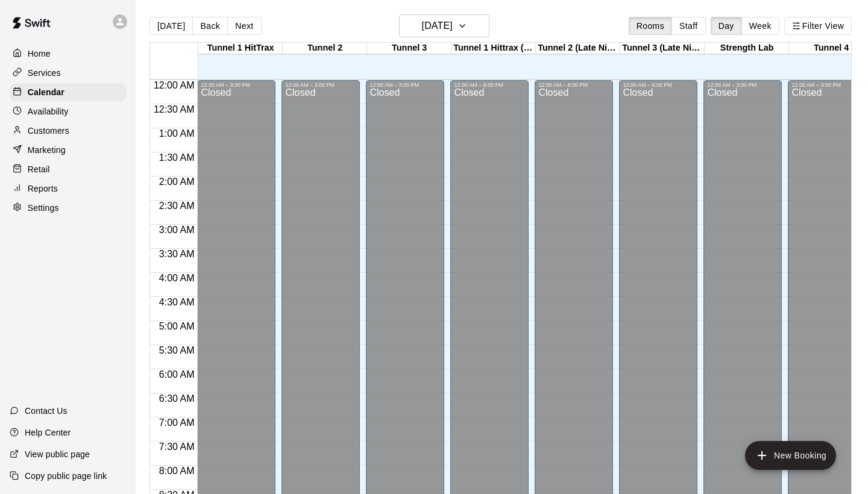  Describe the element at coordinates (409, 48) in the screenshot. I see `div: Tunnel 3` at that location.